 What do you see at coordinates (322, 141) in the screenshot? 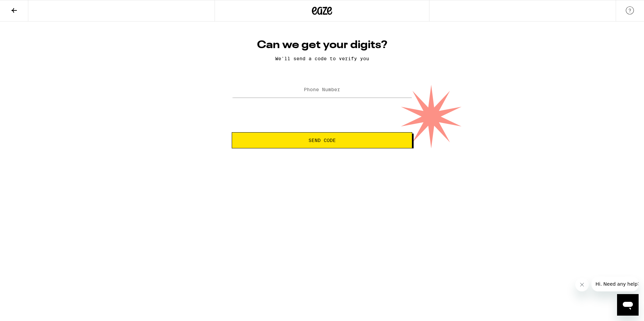
I see `button: Send Code` at bounding box center [322, 141].